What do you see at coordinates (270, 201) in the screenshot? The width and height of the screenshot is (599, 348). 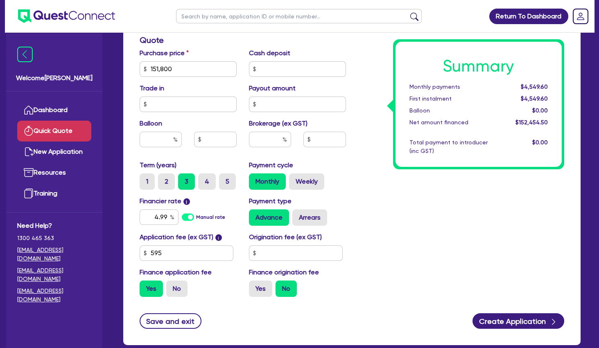 I see `label: Payment type` at bounding box center [270, 201].